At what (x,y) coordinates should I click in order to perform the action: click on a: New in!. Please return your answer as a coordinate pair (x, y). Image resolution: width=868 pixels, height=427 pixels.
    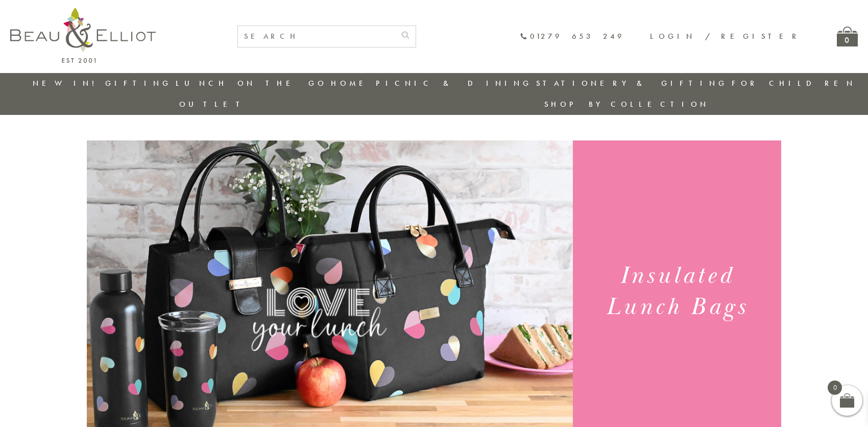
    Looking at the image, I should click on (67, 83).